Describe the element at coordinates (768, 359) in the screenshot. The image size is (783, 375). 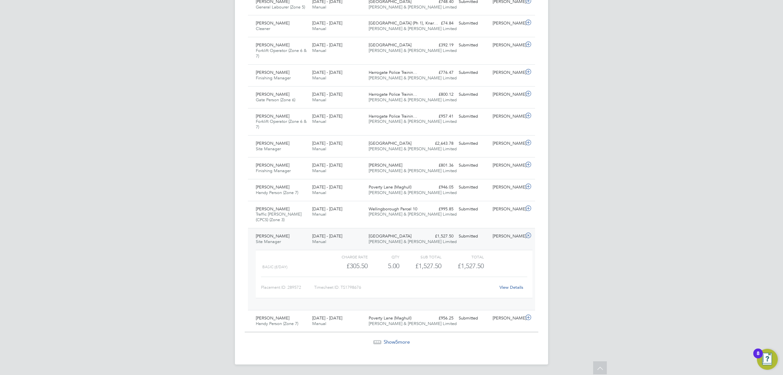
I see `button: Open Resource Center, 8 new notifications` at that location.